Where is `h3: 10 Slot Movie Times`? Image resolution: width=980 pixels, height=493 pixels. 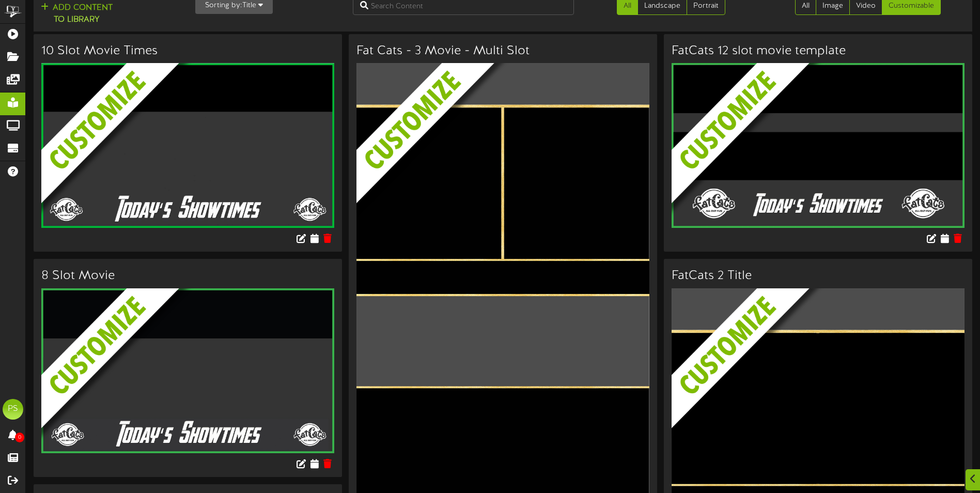
h3: 10 Slot Movie Times is located at coordinates (188, 51).